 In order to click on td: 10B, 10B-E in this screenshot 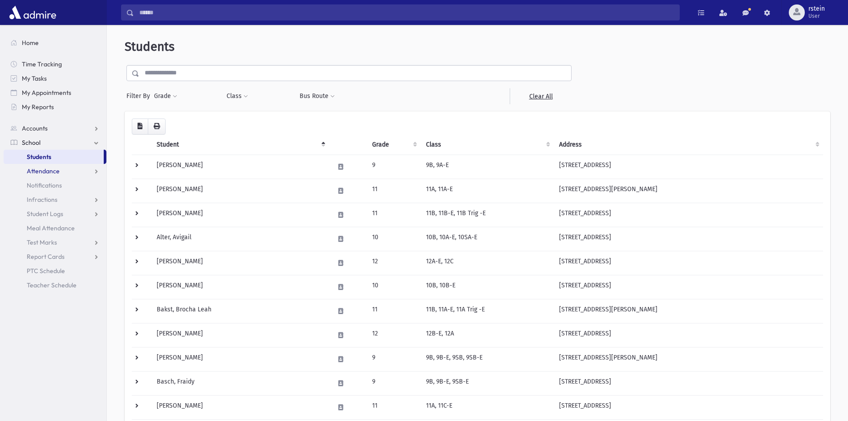, I will do `click(487, 287)`.